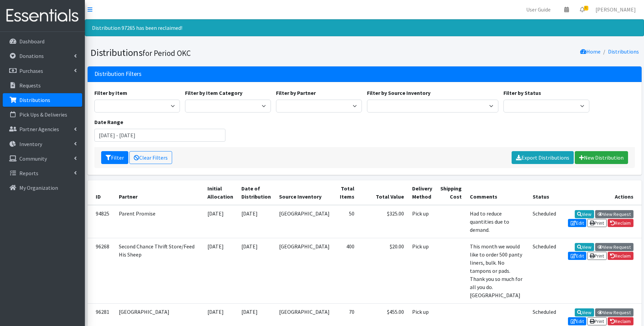  Describe the element at coordinates (304, 193) in the screenshot. I see `th: Source Inventory` at that location.